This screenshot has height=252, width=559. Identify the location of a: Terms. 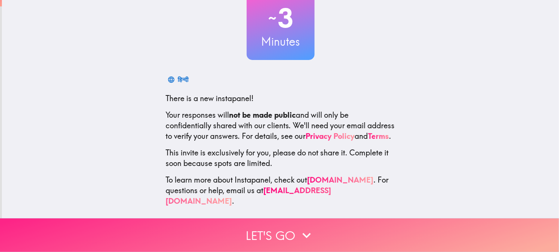
(379, 136).